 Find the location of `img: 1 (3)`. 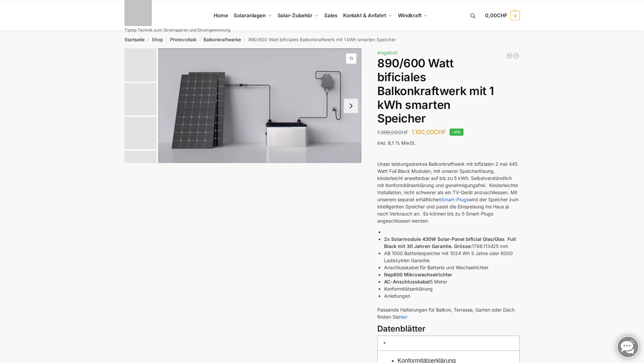

img: 1 (3) is located at coordinates (140, 167).